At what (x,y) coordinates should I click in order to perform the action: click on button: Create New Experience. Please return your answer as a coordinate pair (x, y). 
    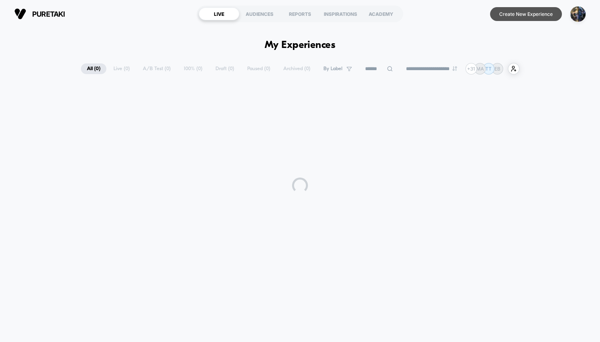
    Looking at the image, I should click on (526, 14).